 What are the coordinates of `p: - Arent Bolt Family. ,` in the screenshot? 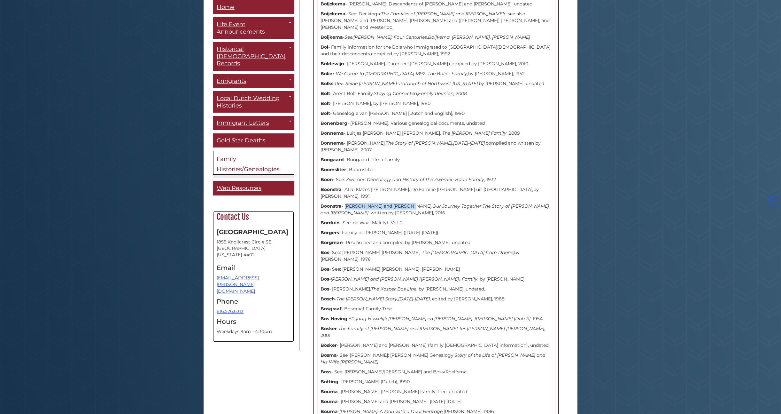 It's located at (436, 93).